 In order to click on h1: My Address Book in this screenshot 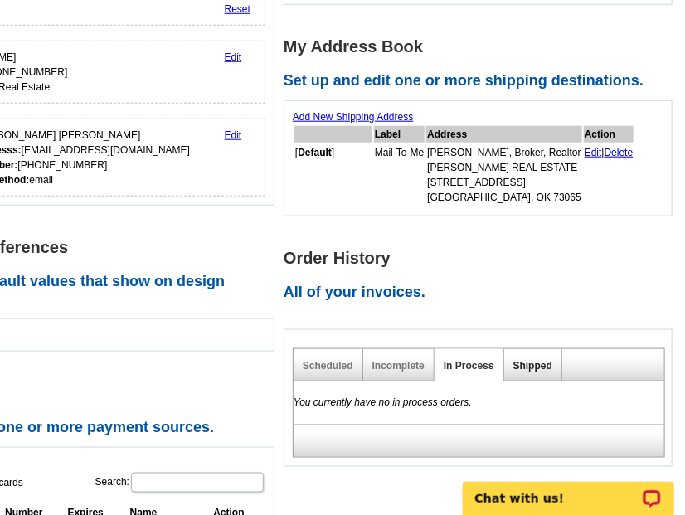, I will do `click(483, 46)`.